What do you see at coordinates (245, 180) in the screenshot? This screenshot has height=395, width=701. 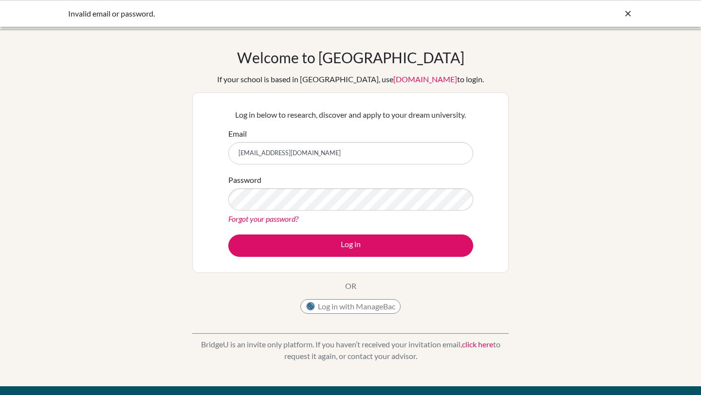 I see `label: Password` at bounding box center [245, 180].